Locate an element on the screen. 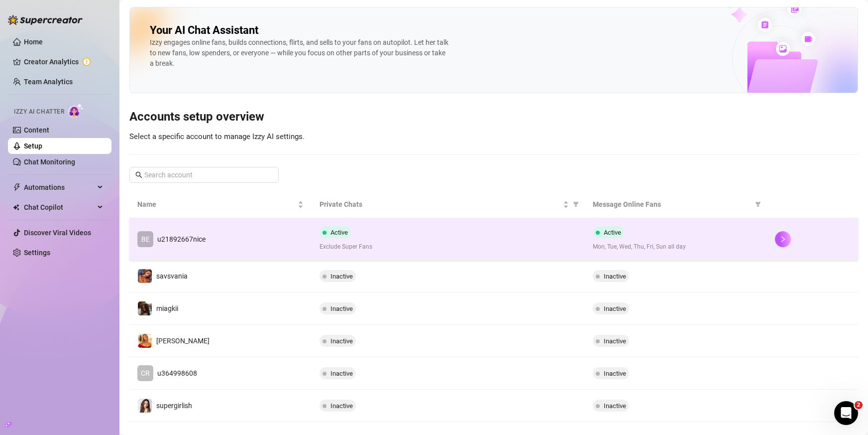  span: right is located at coordinates (783, 239).